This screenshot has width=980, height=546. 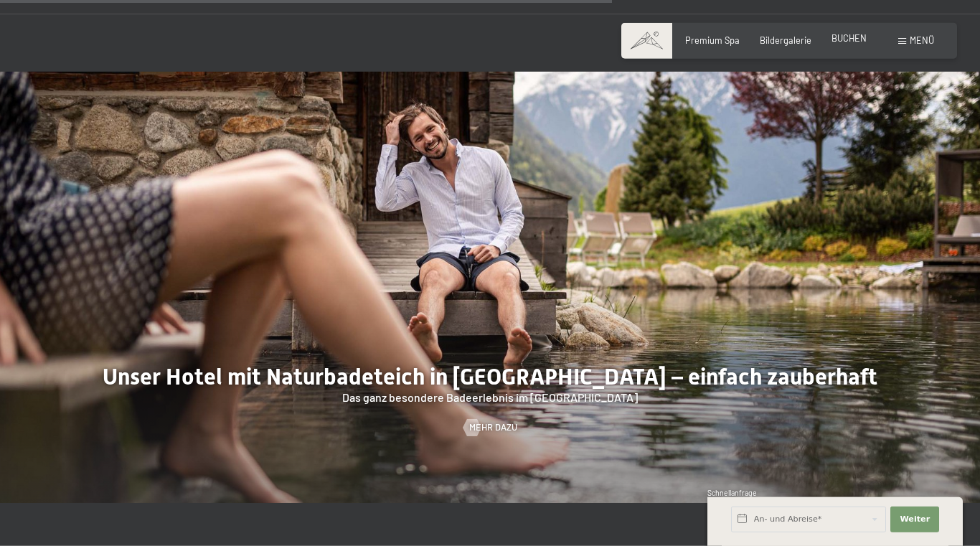 What do you see at coordinates (712, 41) in the screenshot?
I see `span: Premium Spa` at bounding box center [712, 41].